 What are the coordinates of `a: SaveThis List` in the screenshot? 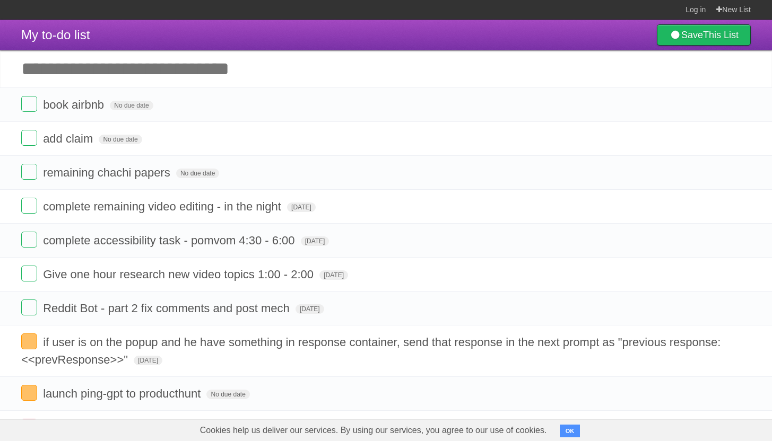 It's located at (704, 35).